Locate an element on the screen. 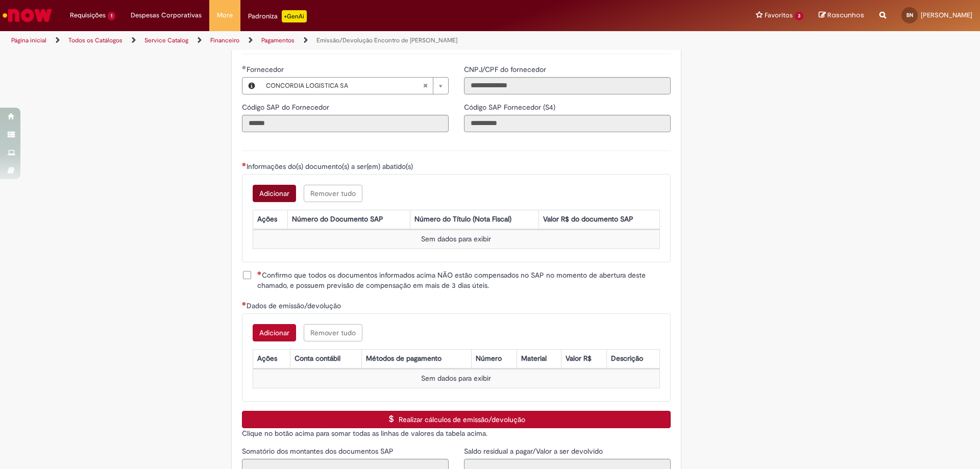 The height and width of the screenshot is (469, 980). th: Número is located at coordinates (493, 358).